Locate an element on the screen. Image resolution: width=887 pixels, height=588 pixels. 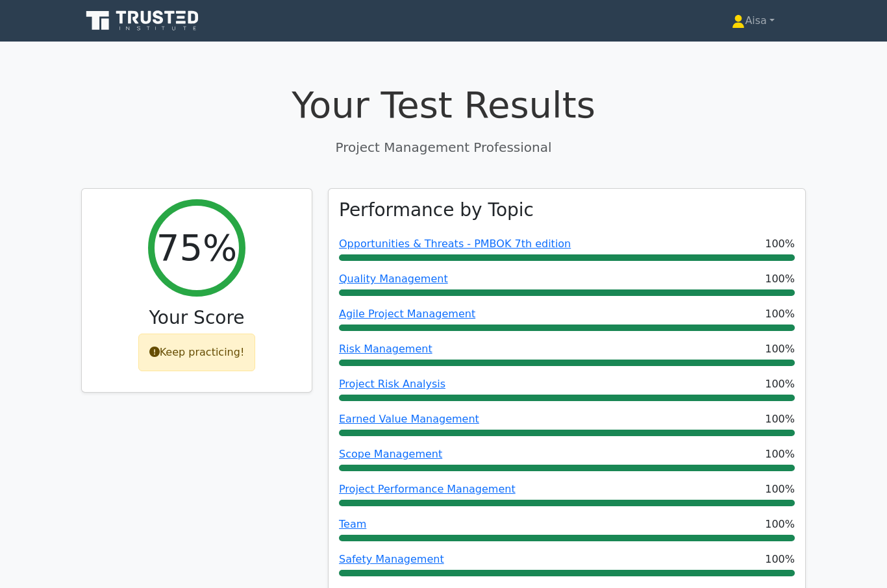
div: Keep practicing! is located at coordinates (197, 352).